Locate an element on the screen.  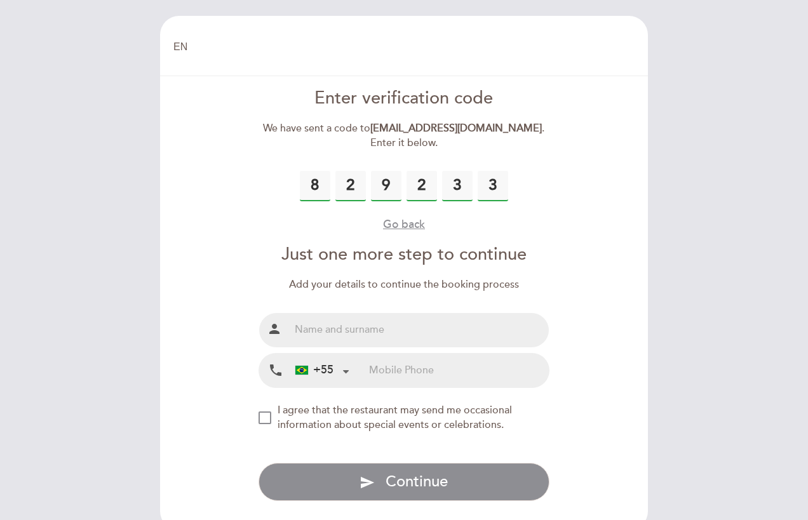
button: send Continue is located at coordinates (404, 482).